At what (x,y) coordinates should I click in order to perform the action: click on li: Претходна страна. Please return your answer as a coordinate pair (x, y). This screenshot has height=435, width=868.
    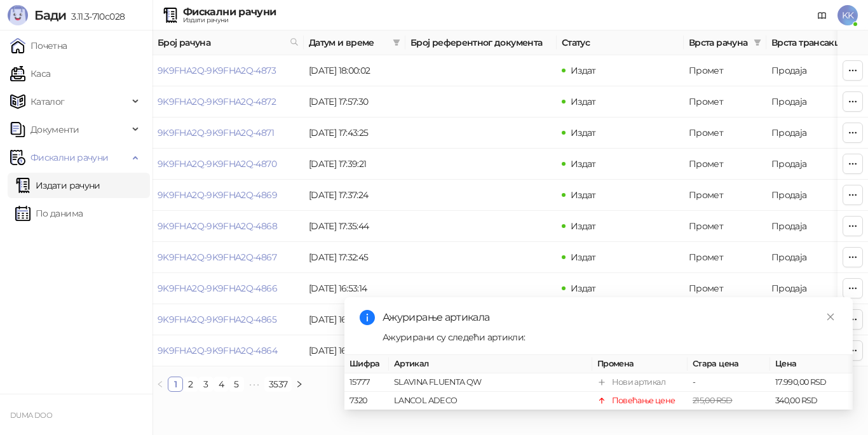
    Looking at the image, I should click on (160, 384).